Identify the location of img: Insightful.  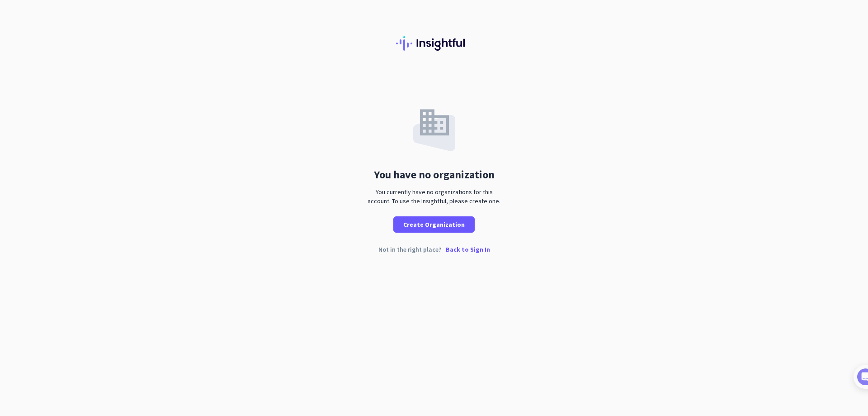
(434, 43).